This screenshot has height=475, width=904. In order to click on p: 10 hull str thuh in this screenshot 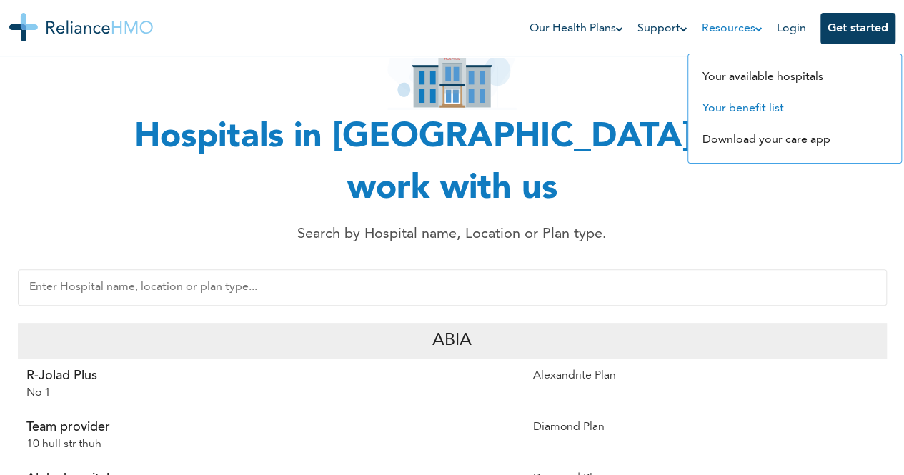, I will do `click(271, 444)`.